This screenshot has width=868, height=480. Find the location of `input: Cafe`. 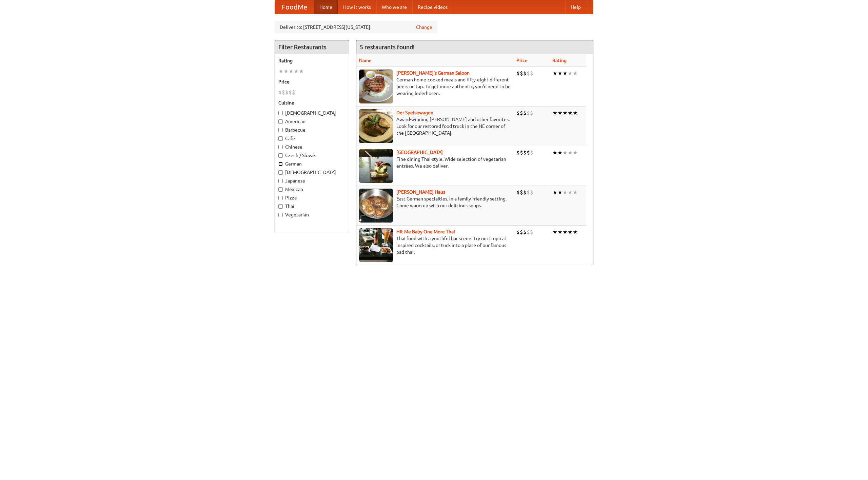

input: Cafe is located at coordinates (280, 139).